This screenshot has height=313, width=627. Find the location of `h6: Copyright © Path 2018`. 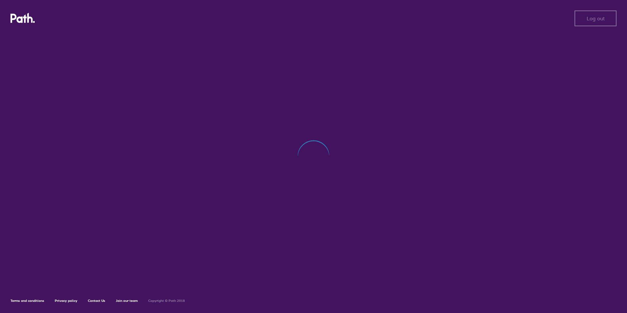

h6: Copyright © Path 2018 is located at coordinates (167, 301).